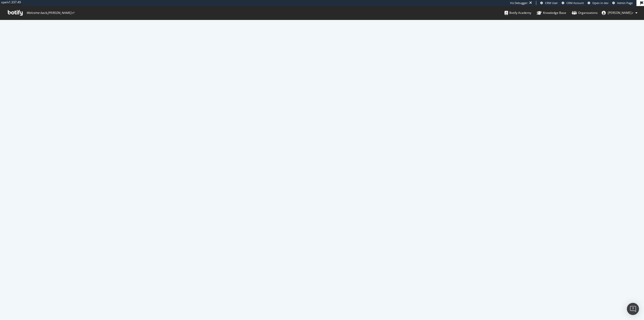 The image size is (644, 320). Describe the element at coordinates (598, 3) in the screenshot. I see `a: Open in dev` at that location.